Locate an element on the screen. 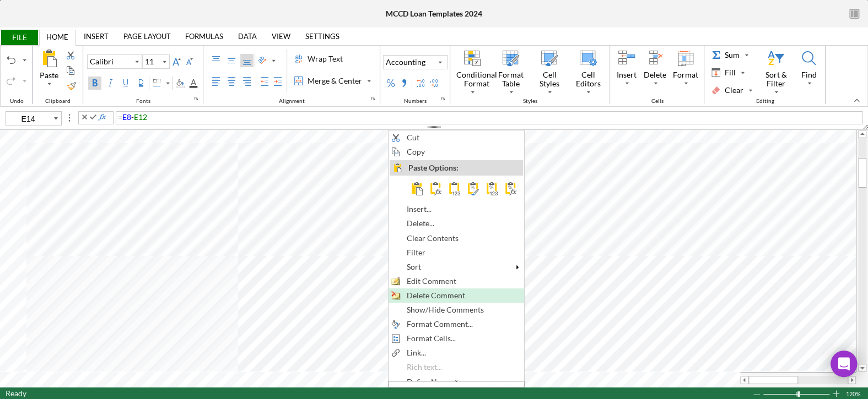 This screenshot has height=399, width=868. span: Format Cells... is located at coordinates (437, 339).